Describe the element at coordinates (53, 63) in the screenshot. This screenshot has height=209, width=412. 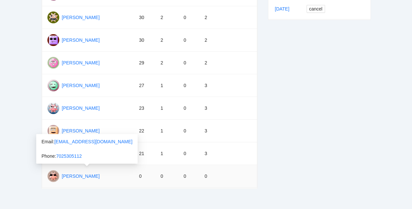
I see `img: Gravatar for lawrence garcia@gmail.com` at that location.